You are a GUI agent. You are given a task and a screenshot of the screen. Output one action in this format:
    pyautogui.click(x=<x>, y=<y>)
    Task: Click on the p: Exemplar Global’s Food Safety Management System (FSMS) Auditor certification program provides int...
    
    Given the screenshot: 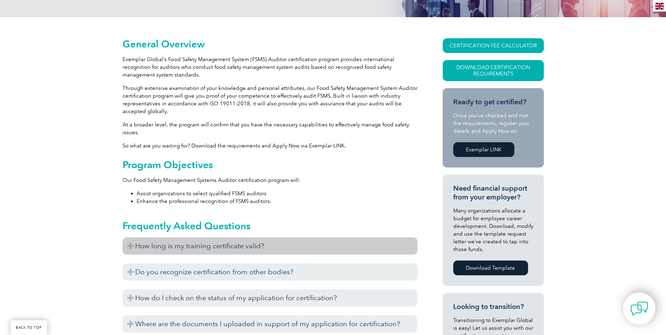 What is the action you would take?
    pyautogui.click(x=270, y=67)
    